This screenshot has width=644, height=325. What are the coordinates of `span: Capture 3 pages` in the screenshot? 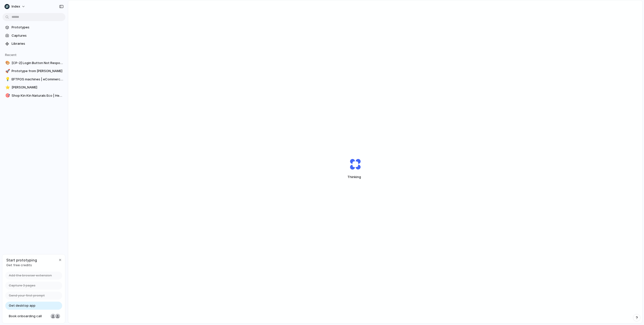 It's located at (22, 286).